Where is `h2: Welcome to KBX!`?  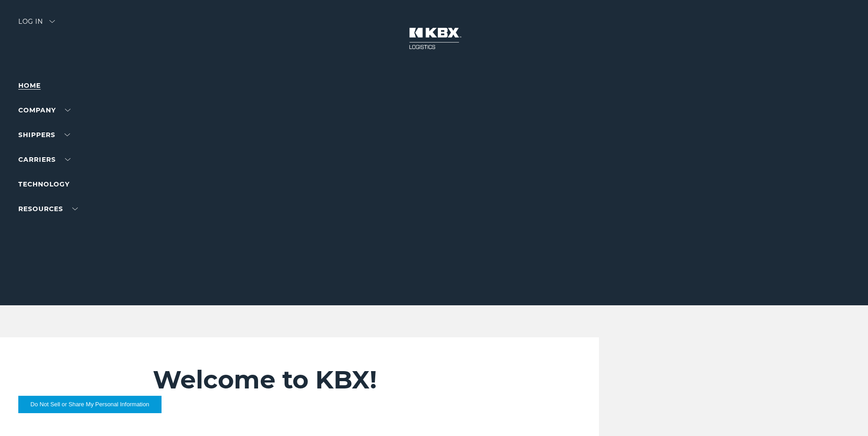 h2: Welcome to KBX! is located at coordinates (348, 380).